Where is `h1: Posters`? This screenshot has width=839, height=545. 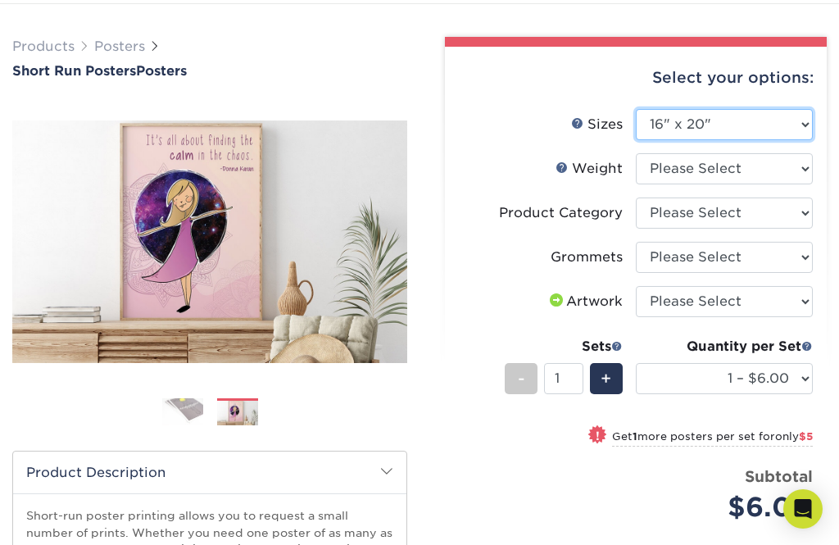 h1: Posters is located at coordinates (210, 70).